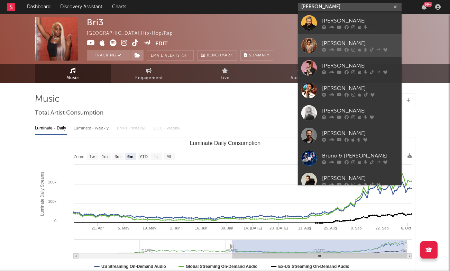 The height and width of the screenshot is (271, 450). I want to click on text: 200k, so click(52, 182).